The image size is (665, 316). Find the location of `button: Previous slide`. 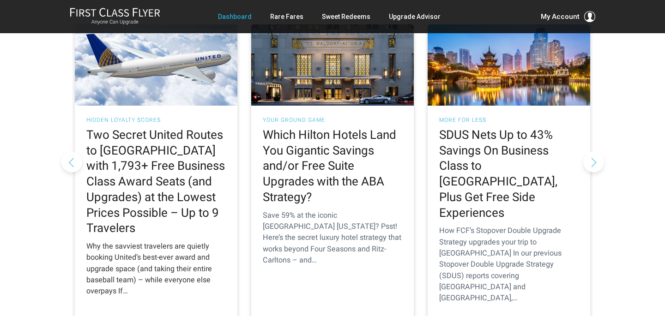

button: Previous slide is located at coordinates (72, 162).